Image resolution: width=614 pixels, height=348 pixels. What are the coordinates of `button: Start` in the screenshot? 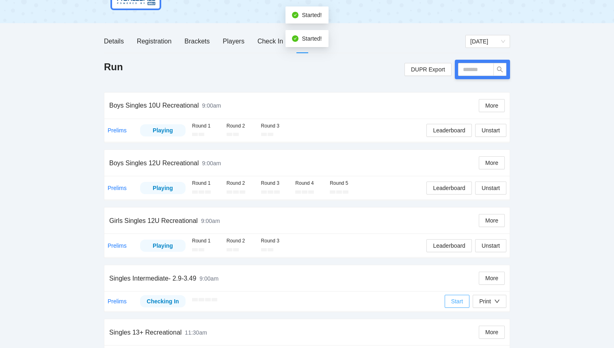 It's located at (457, 301).